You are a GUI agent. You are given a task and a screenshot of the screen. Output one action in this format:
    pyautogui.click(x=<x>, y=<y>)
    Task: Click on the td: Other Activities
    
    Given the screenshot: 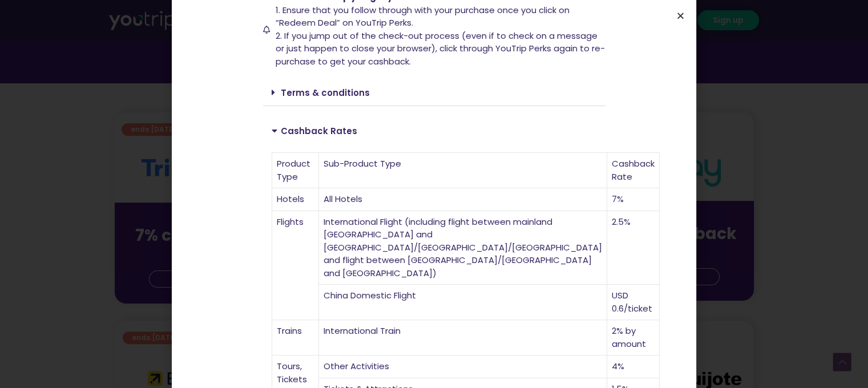 What is the action you would take?
    pyautogui.click(x=463, y=367)
    